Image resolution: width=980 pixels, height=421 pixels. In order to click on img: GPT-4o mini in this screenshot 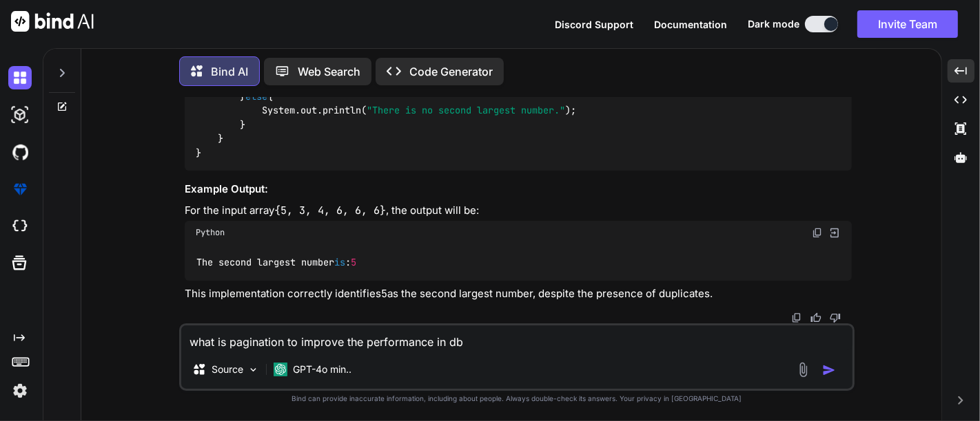, I will do `click(281, 369)`.